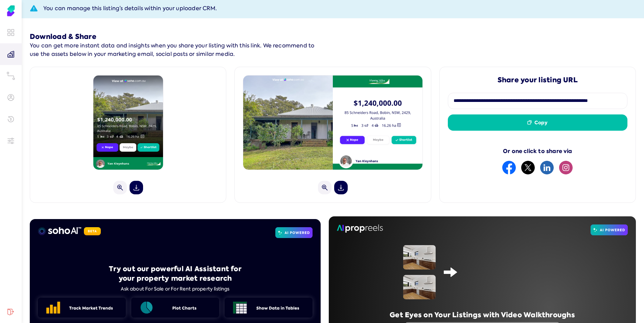 This screenshot has height=323, width=644. I want to click on h5: Download & Share, so click(173, 37).